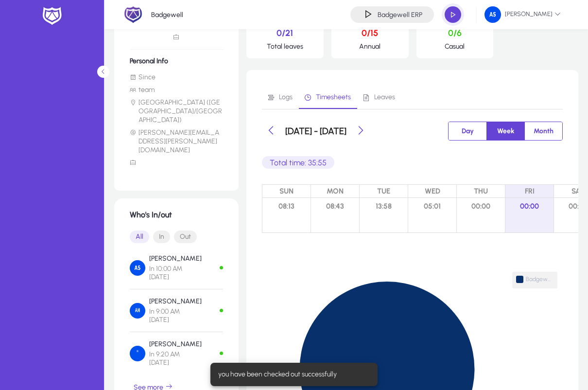  I want to click on mat-button-toggle-group: Font Style, so click(176, 237).